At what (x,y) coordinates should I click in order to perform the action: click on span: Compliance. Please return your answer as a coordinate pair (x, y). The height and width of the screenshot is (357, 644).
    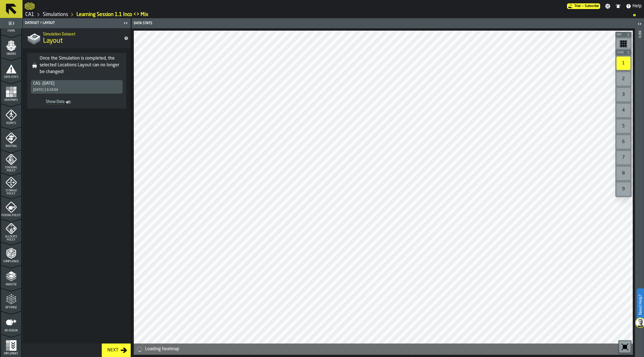
    Looking at the image, I should click on (11, 261).